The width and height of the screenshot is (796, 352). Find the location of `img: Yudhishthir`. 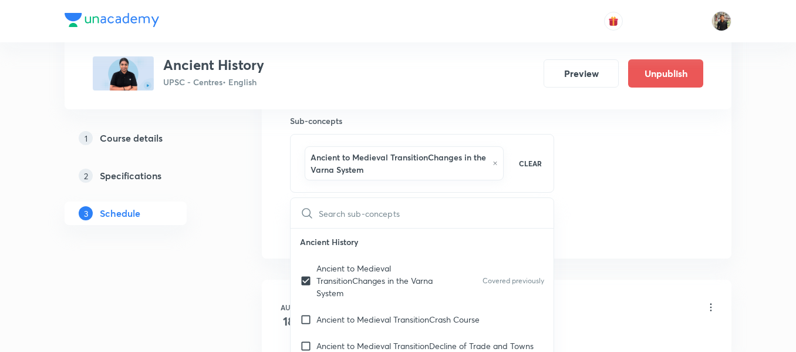

img: Yudhishthir is located at coordinates (721, 21).